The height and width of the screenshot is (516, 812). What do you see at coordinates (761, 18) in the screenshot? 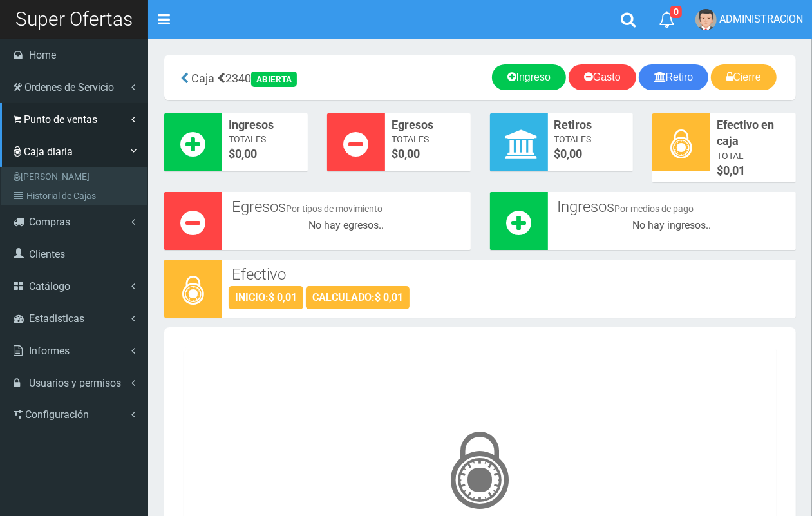
I see `span: ADMINISTRACION` at bounding box center [761, 18].